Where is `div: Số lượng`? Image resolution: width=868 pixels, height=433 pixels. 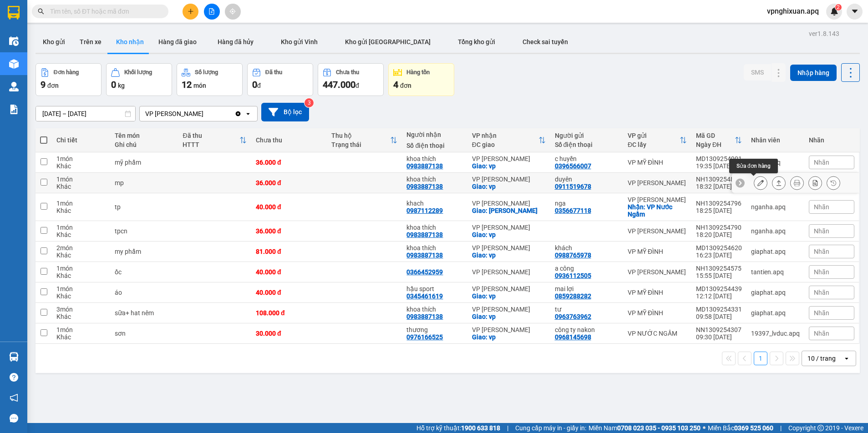
div: Số lượng is located at coordinates (206, 72).